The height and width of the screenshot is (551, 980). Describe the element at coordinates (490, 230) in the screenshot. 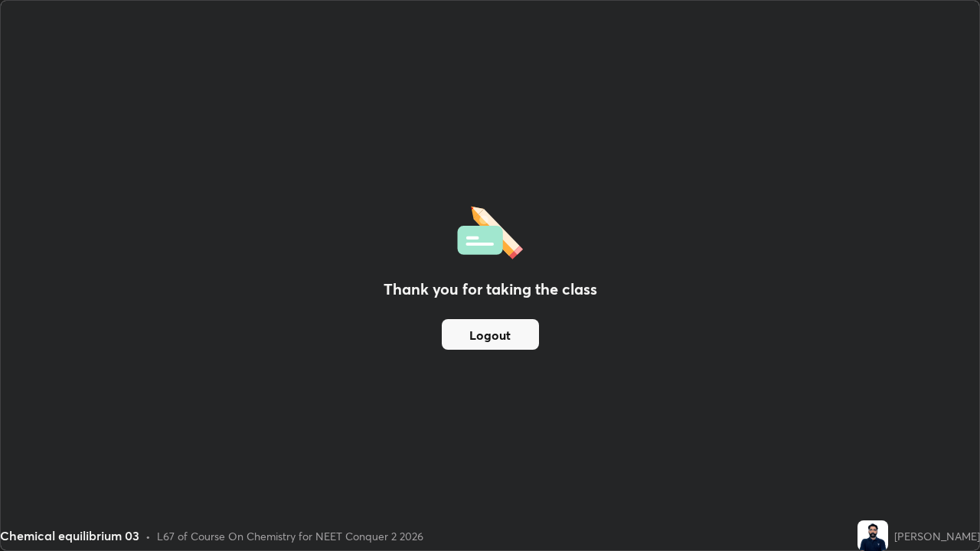

I see `img: offlineFeedback.1438e8b3.svg` at that location.